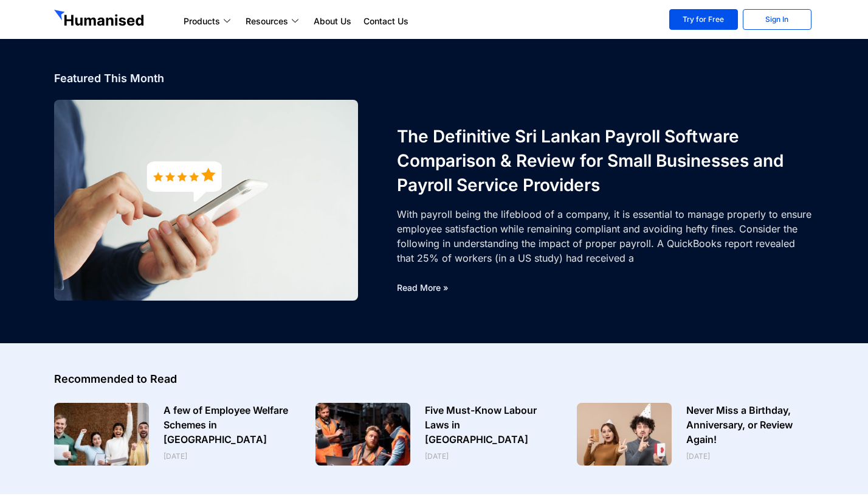 Image resolution: width=868 pixels, height=499 pixels. I want to click on img: Employee Welfare Schemes in Sri Lanka, so click(102, 434).